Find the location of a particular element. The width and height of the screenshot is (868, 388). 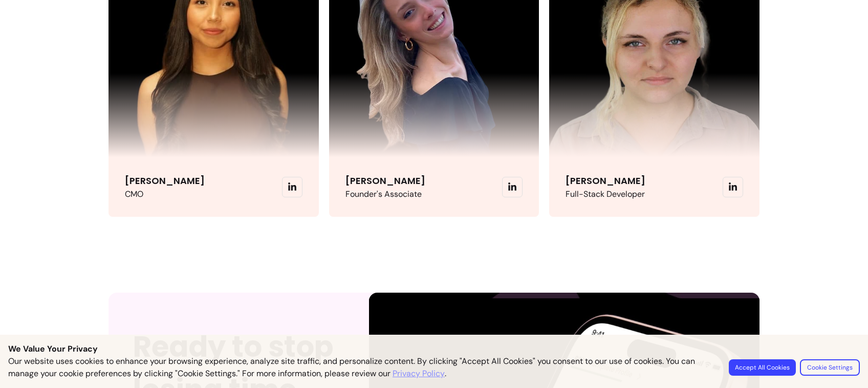

button: Accept All Cookies is located at coordinates (762, 367).